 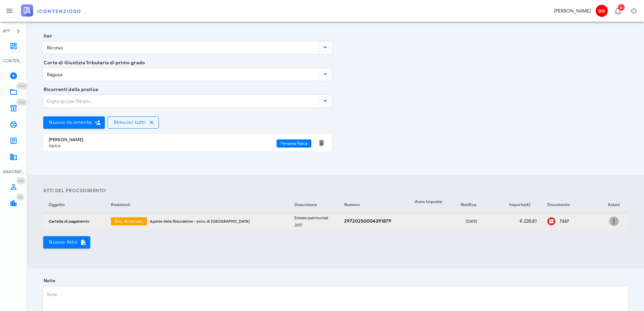 I want to click on input: Digita qui per filtrare..., so click(x=181, y=101).